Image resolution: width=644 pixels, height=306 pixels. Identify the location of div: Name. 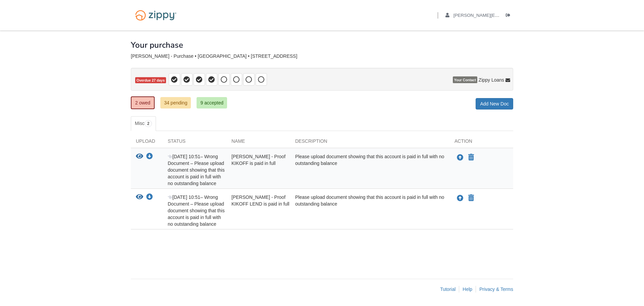
(258, 143).